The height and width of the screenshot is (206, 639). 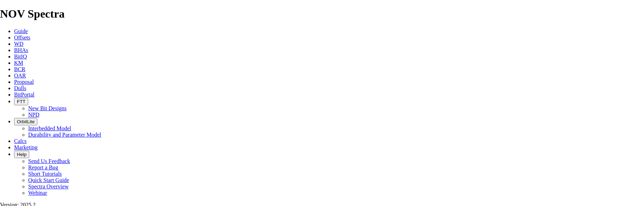 What do you see at coordinates (49, 161) in the screenshot?
I see `a: Send Us Feedback` at bounding box center [49, 161].